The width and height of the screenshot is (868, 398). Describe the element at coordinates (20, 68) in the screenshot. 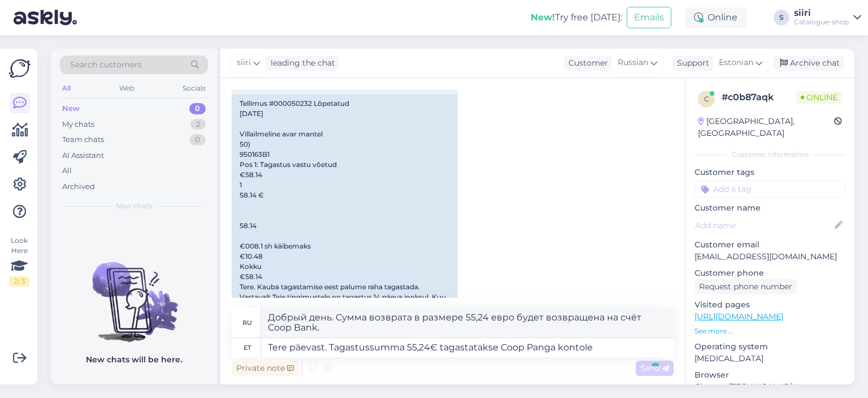

I see `img: Askly Logo` at that location.